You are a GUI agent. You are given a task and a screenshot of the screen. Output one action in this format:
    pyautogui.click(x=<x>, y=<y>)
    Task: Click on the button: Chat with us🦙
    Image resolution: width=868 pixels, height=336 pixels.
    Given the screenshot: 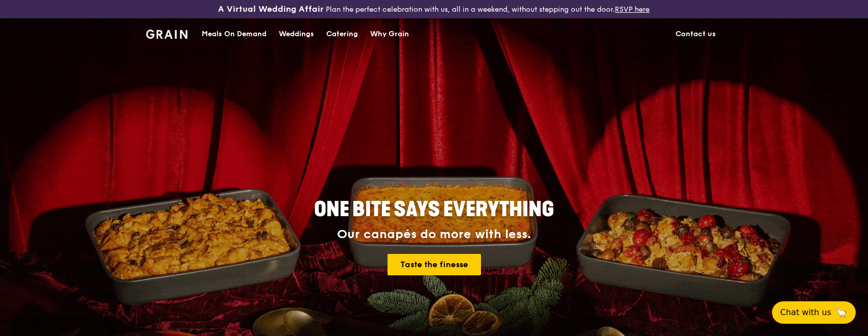 What is the action you would take?
    pyautogui.click(x=814, y=313)
    